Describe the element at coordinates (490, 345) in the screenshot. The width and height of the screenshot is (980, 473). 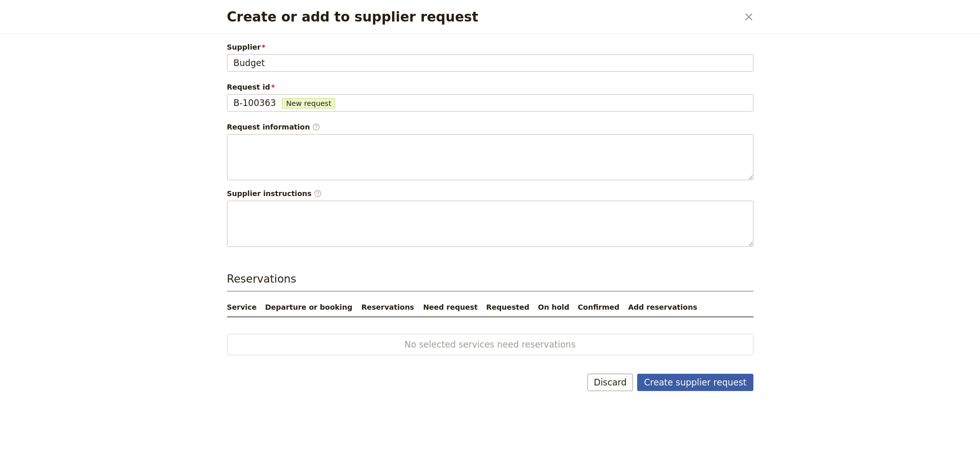
I see `span: No selected services need reservations` at that location.